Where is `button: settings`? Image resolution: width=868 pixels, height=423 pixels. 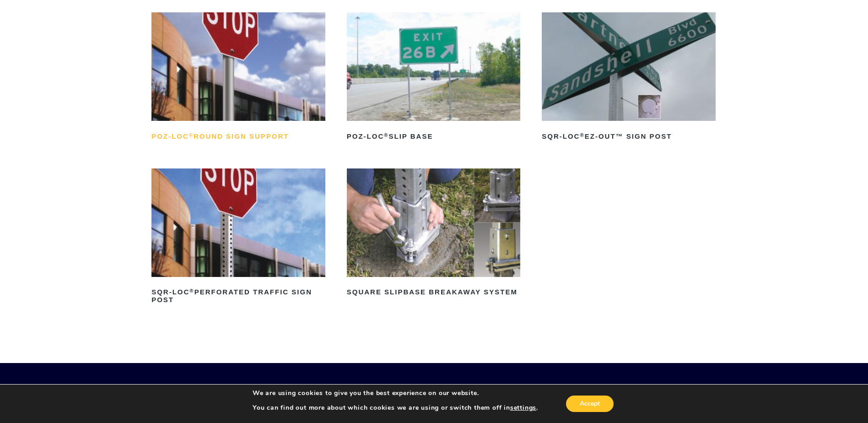 button: settings is located at coordinates (523, 408).